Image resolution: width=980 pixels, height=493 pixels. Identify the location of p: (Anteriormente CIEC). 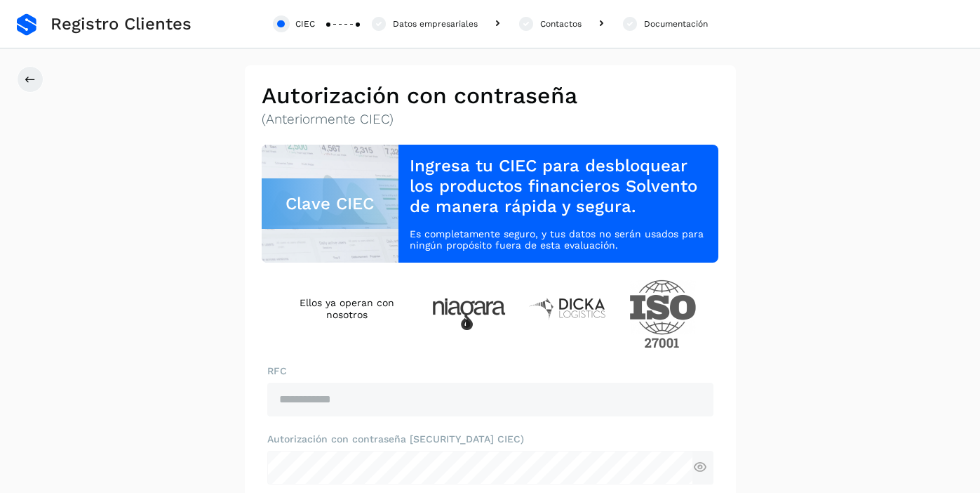
(490, 119).